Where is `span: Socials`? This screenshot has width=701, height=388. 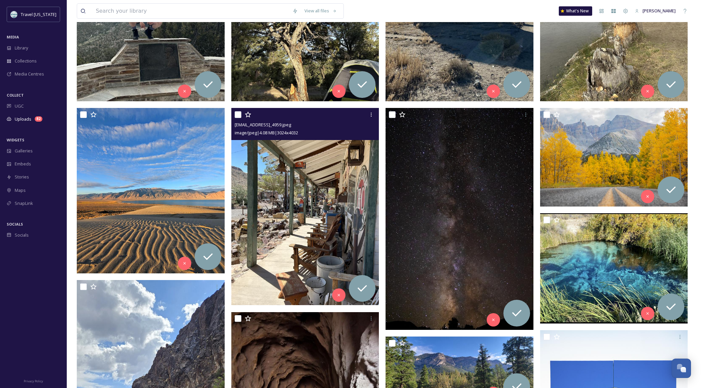
span: Socials is located at coordinates (22, 235).